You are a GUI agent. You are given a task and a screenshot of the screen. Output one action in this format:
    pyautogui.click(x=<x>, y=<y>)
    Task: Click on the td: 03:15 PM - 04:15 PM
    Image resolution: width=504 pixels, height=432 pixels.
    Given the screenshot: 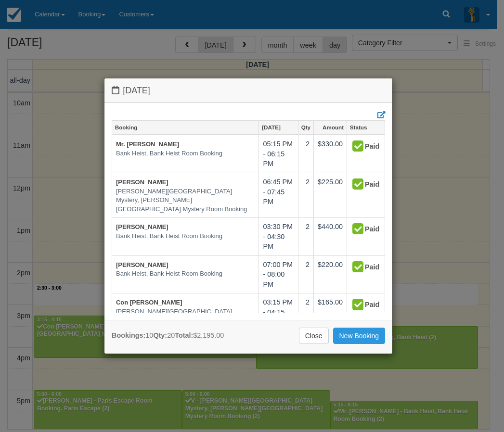 What is the action you would take?
    pyautogui.click(x=278, y=315)
    